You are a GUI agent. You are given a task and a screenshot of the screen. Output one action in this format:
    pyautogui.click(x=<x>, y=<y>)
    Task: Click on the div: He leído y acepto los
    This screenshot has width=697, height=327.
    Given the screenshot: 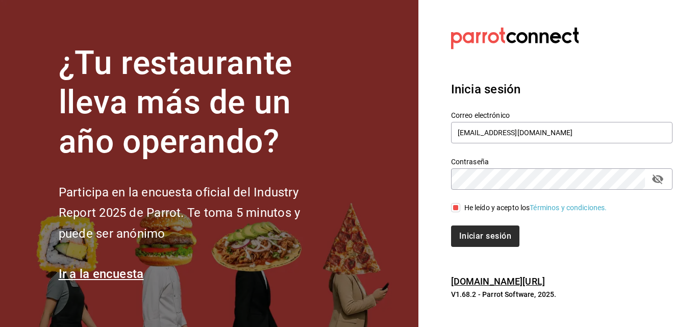 What is the action you would take?
    pyautogui.click(x=535, y=208)
    